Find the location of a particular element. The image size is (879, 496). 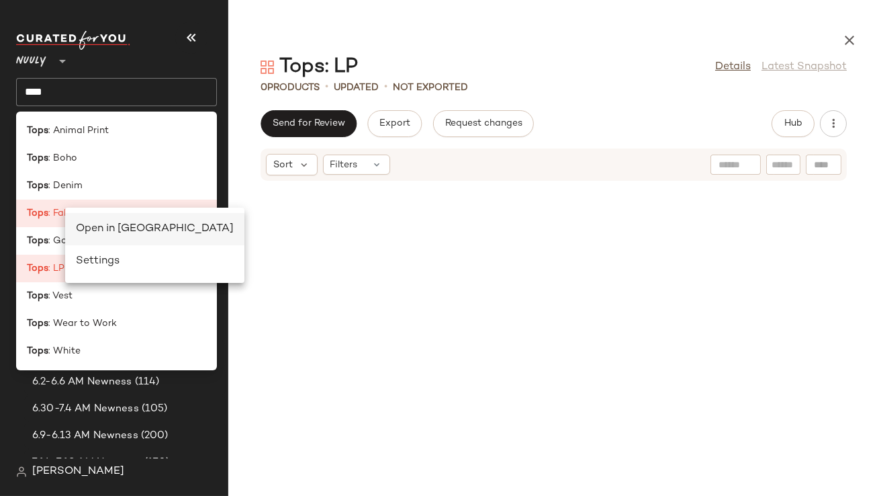

span: : Going Out is located at coordinates (75, 240).